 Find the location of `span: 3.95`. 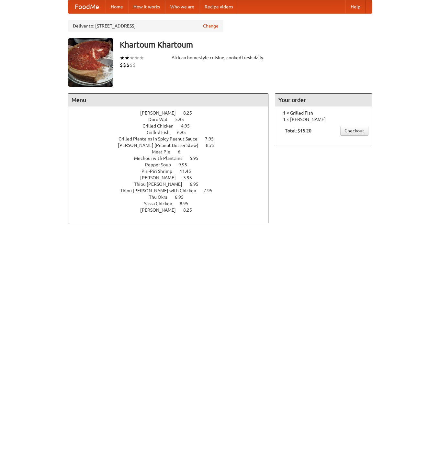

span: 3.95 is located at coordinates (191, 178).